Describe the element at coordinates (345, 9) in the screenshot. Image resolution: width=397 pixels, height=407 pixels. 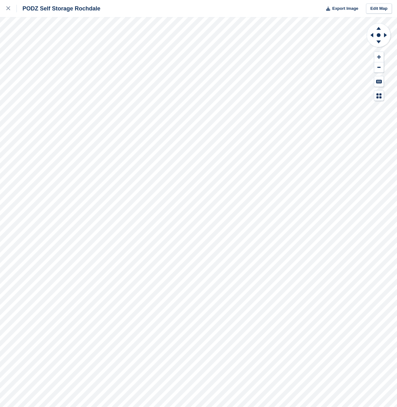
I see `span: Export Image` at that location.